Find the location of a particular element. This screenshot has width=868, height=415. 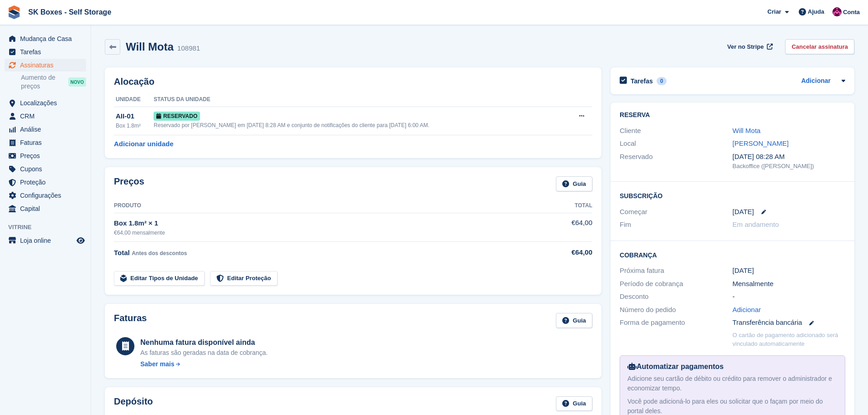

th: Produto is located at coordinates (326, 205).